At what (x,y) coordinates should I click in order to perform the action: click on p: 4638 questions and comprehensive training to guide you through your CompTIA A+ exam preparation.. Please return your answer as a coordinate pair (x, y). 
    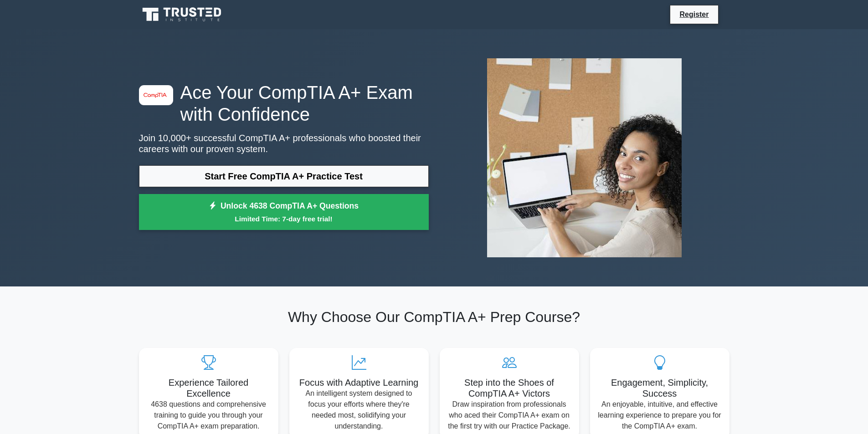
    Looking at the image, I should click on (209, 415).